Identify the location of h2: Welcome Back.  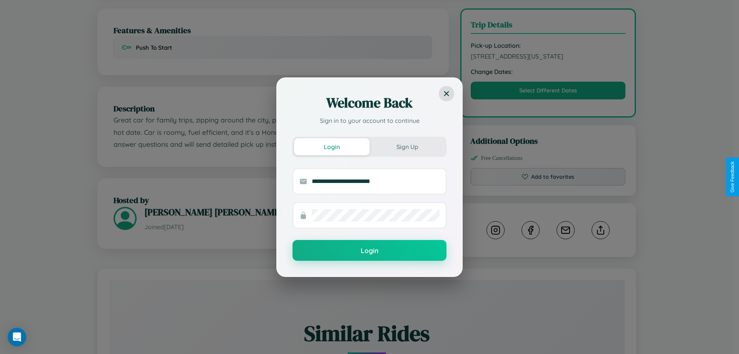
(369, 103).